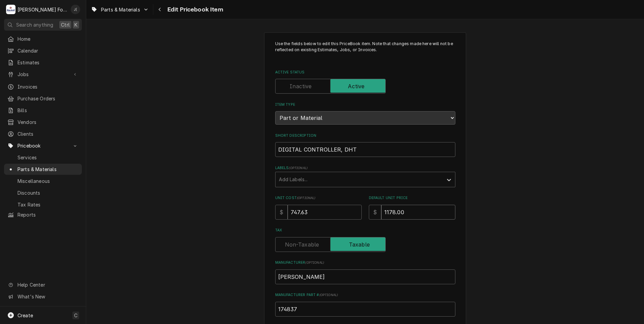 Image resolution: width=644 pixels, height=324 pixels. Describe the element at coordinates (365, 304) in the screenshot. I see `div: Manufacturer Part #` at that location.